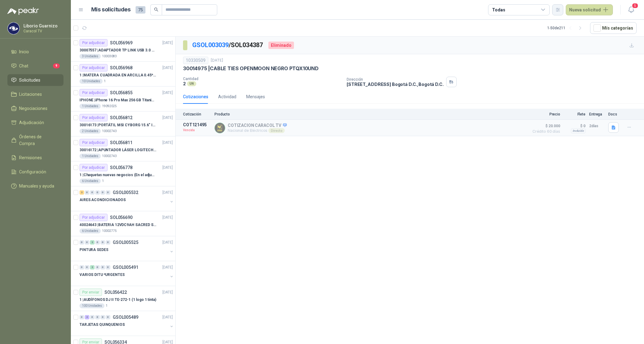 Image resolution: width=644 pixels, height=344 pixels. What do you see at coordinates (121, 67) in the screenshot?
I see `p: SOL056968` at bounding box center [121, 67].